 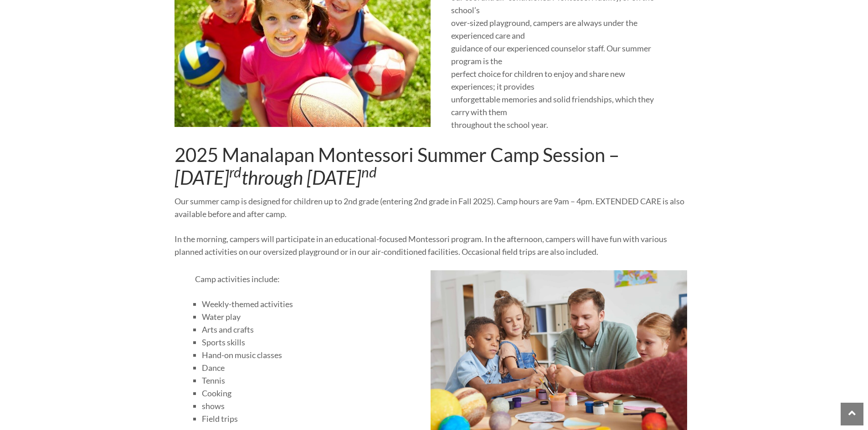 I want to click on li: Tennis, so click(x=306, y=380).